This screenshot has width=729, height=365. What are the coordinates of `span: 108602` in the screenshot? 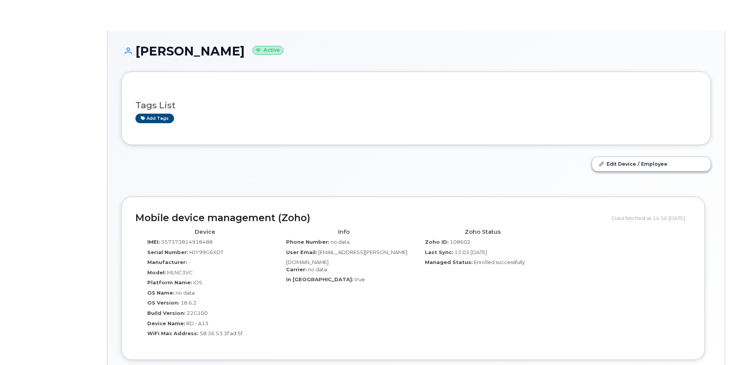 It's located at (460, 242).